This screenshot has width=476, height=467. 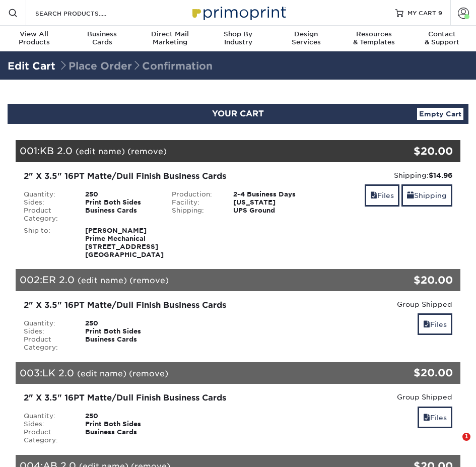 I want to click on div: Ship to:, so click(x=47, y=242).